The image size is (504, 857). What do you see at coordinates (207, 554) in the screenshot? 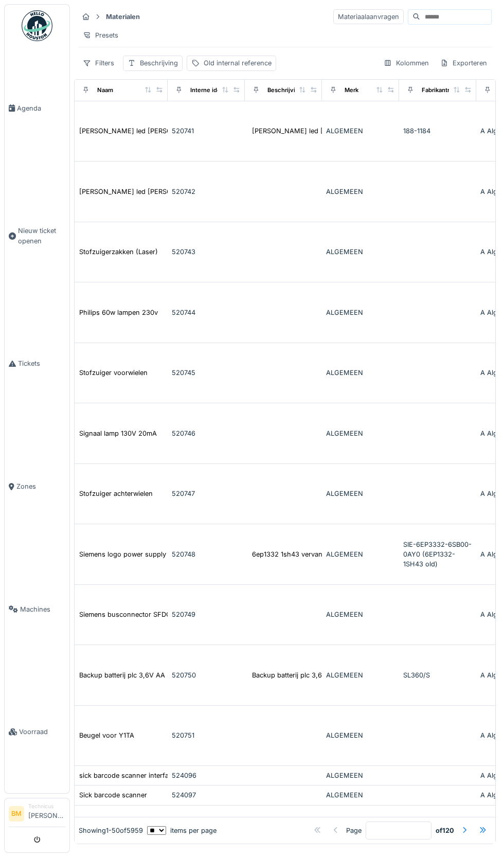
I see `div: 520748` at bounding box center [207, 554].